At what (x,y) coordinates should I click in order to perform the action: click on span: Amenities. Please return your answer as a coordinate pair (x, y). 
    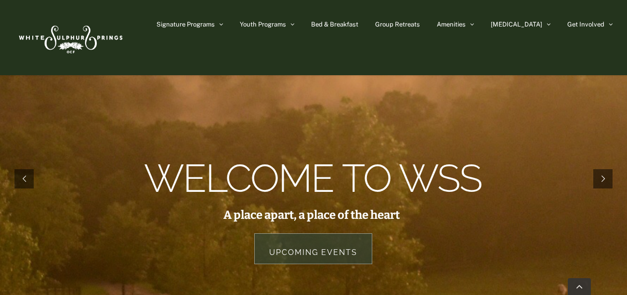
    Looking at the image, I should click on (451, 24).